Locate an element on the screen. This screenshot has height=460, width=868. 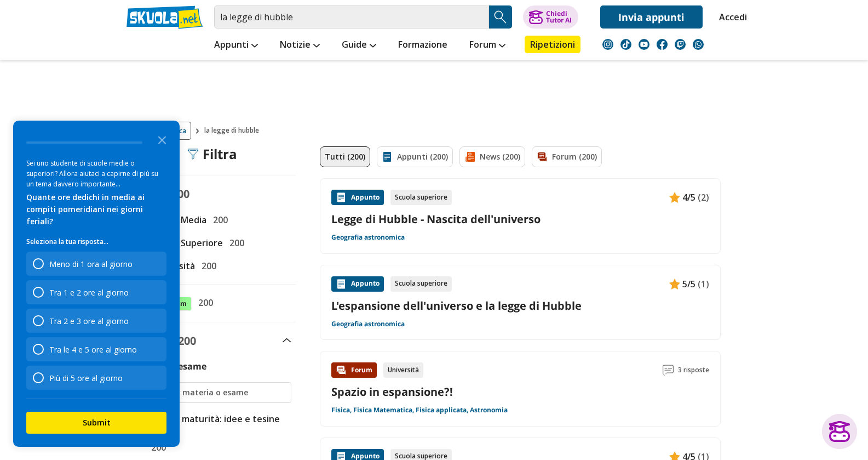
div: Quante ore dedichi in media ai compiti pomeridiani nei giorni feriali? is located at coordinates (96, 209).